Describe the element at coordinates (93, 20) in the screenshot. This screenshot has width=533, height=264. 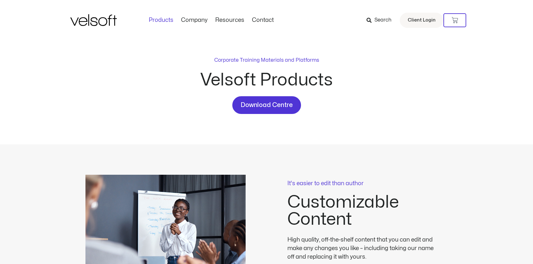
I see `img: Velsoft Training Materials` at that location.